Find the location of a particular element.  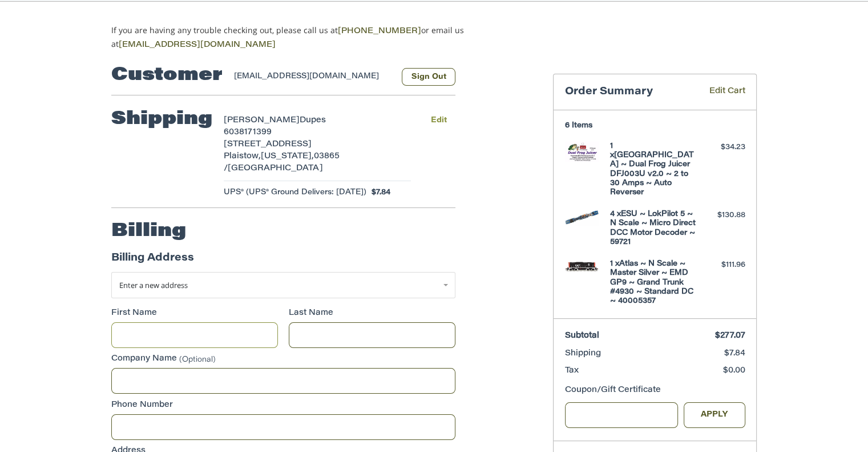

label: Phone Number is located at coordinates (283, 405).